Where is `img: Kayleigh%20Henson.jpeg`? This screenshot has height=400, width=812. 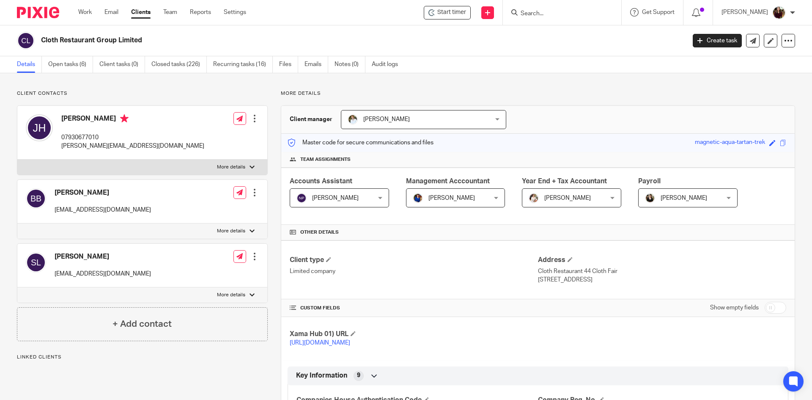 img: Kayleigh%20Henson.jpeg is located at coordinates (534, 198).